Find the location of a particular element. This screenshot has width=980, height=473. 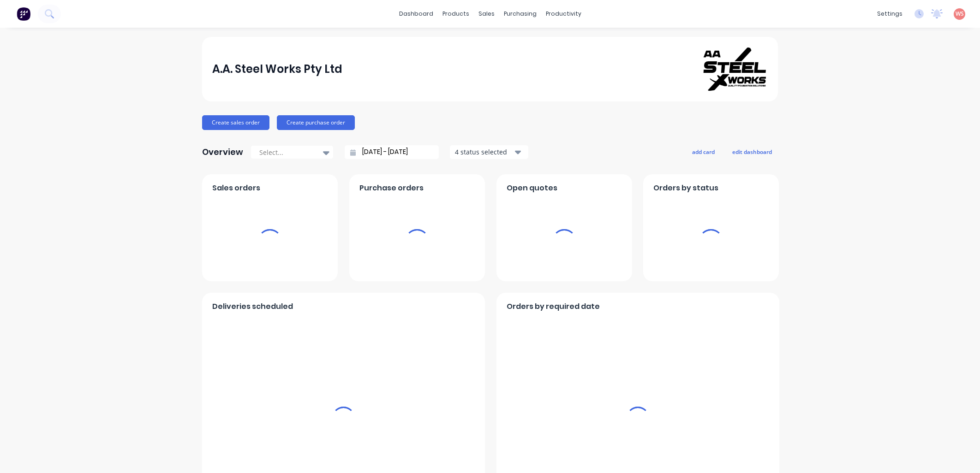

span: Sales orders is located at coordinates (236, 188).